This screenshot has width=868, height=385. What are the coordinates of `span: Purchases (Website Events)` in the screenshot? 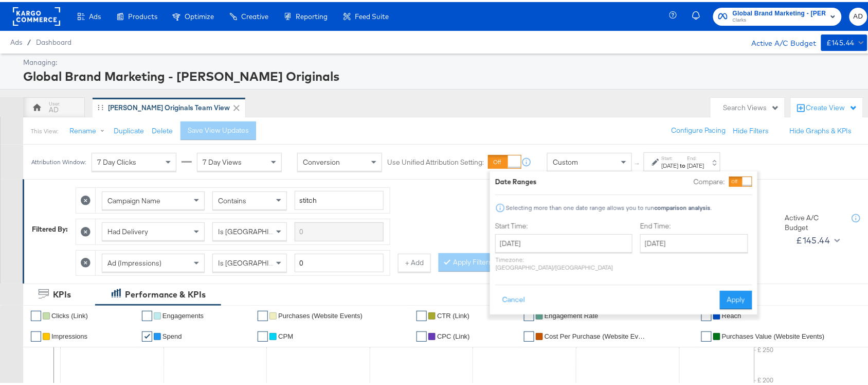 It's located at (320, 313).